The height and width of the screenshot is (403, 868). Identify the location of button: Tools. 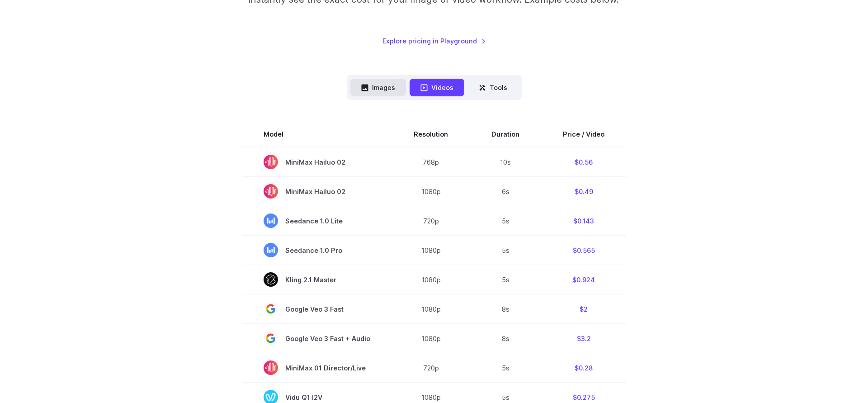
(492, 88).